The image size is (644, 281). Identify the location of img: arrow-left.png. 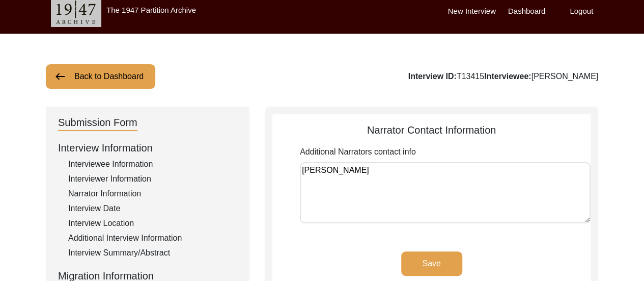
(60, 77).